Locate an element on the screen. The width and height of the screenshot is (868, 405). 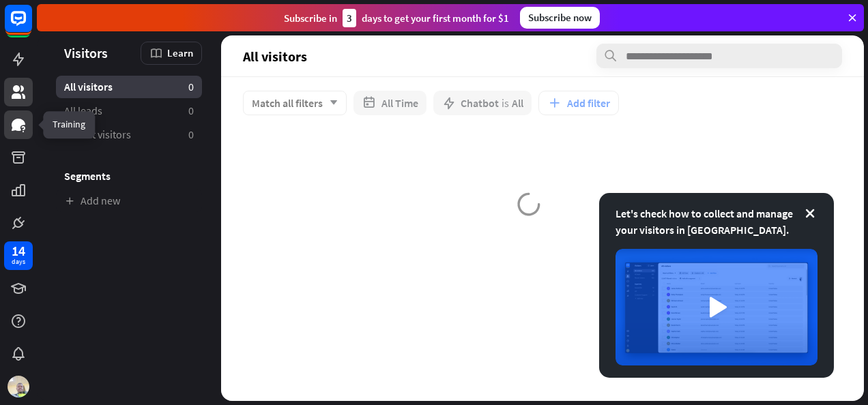
div: days is located at coordinates (19, 261).